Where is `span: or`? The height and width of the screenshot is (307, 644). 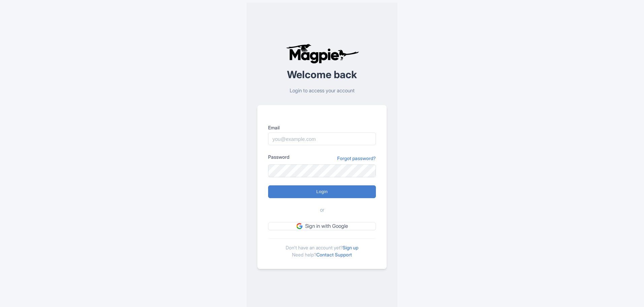
span: or is located at coordinates (322, 210).